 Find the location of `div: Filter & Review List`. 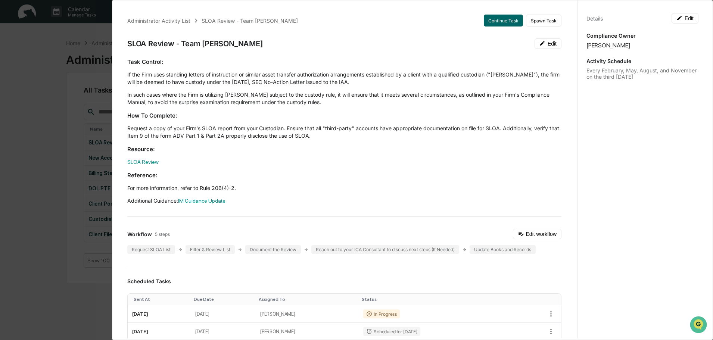

div: Filter & Review List is located at coordinates (210, 249).